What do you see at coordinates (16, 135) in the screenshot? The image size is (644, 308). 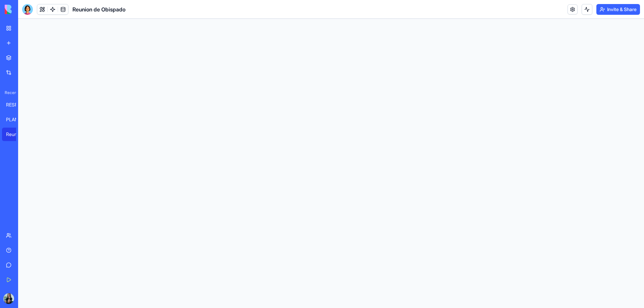 I see `div: Reunion de Obispado` at bounding box center [16, 135].